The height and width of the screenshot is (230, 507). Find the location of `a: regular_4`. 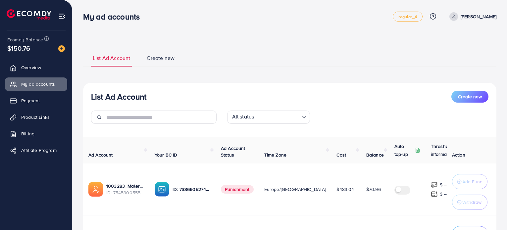

a: regular_4 is located at coordinates (407, 17).